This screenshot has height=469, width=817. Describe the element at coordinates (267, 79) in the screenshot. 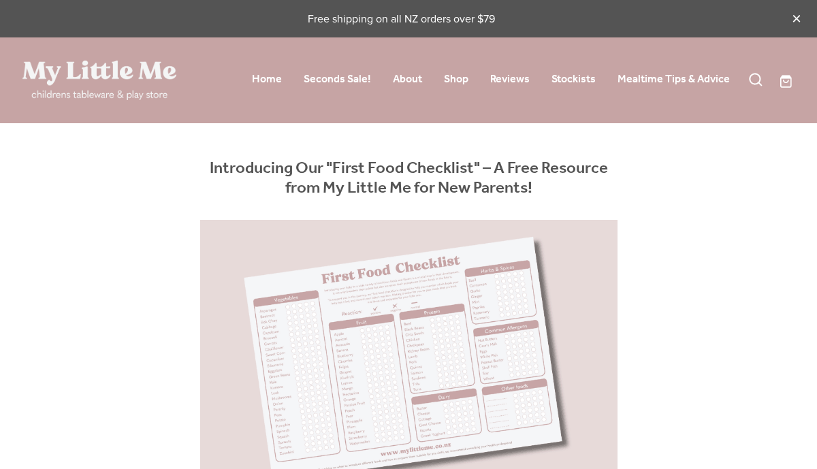

I see `a: Home` at that location.